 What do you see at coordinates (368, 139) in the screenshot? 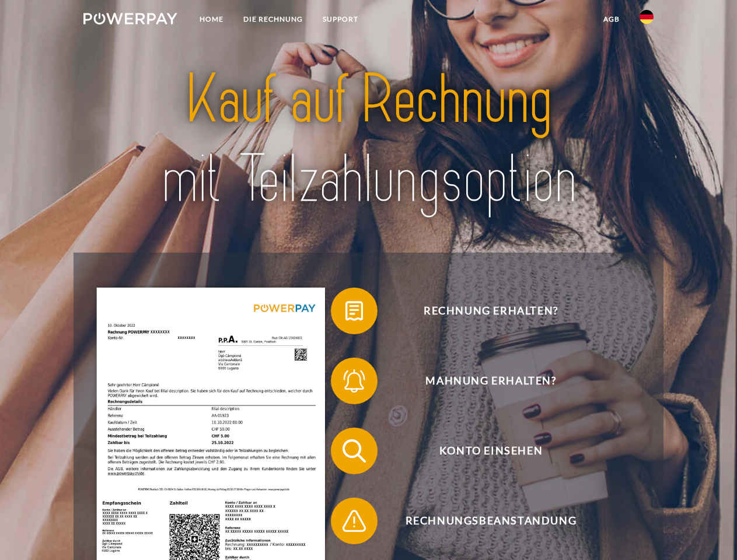
I see `img: title-powerpay_de.svg` at bounding box center [368, 139].